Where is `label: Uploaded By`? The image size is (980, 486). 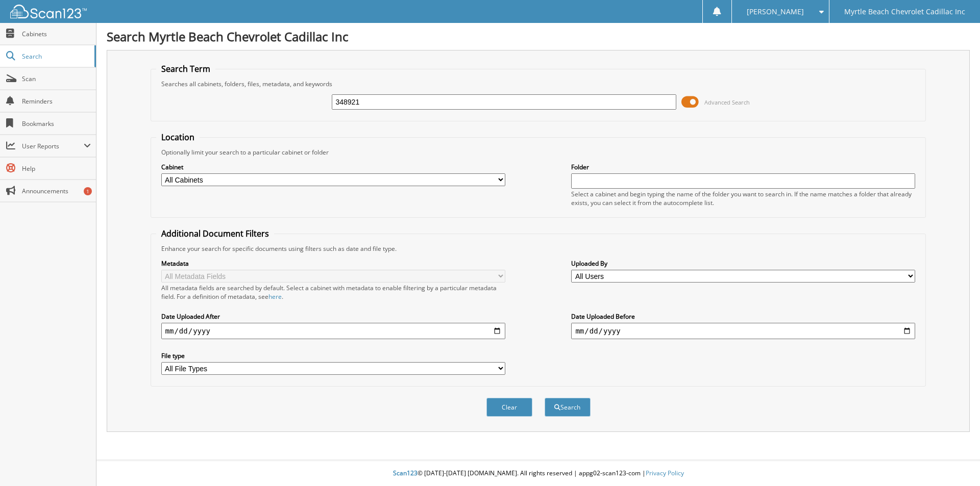
label: Uploaded By is located at coordinates (743, 263).